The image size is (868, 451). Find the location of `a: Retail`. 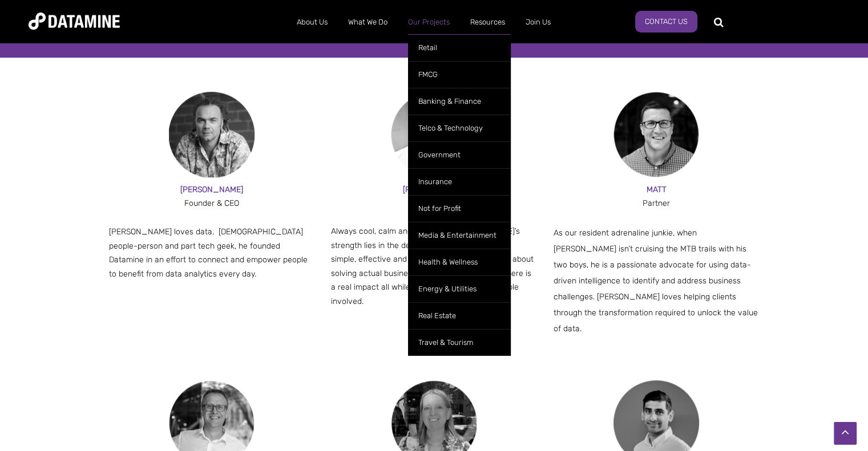

a: Retail is located at coordinates (459, 48).